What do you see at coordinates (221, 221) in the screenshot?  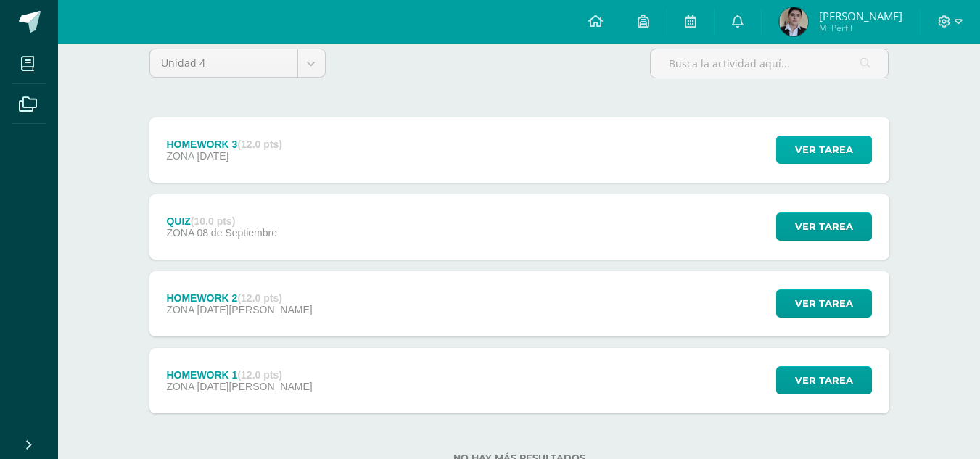 I see `div: QUIZ` at bounding box center [221, 221].